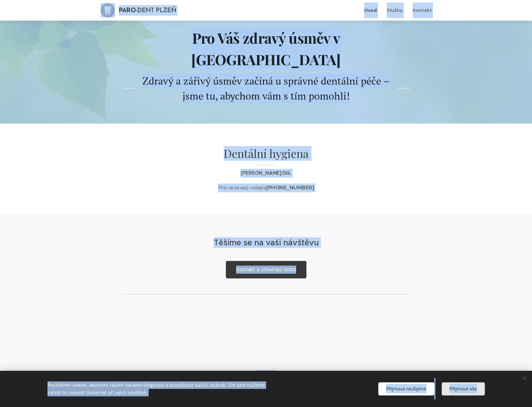 This screenshot has width=532, height=407. Describe the element at coordinates (422, 10) in the screenshot. I see `span: Kontakt` at that location.